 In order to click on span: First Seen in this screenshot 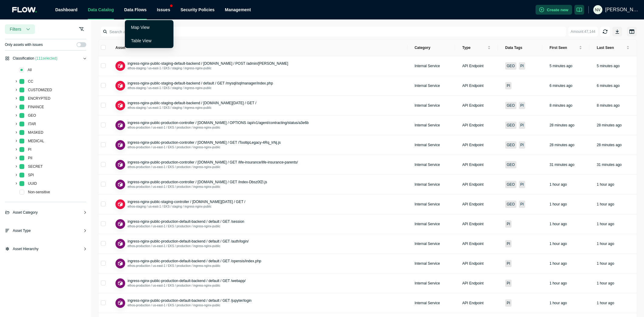, I will do `click(564, 48)`.